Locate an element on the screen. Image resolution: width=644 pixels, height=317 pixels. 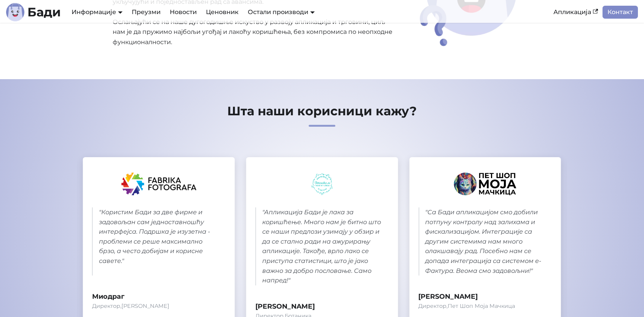
a: Остали производи is located at coordinates (281, 12).